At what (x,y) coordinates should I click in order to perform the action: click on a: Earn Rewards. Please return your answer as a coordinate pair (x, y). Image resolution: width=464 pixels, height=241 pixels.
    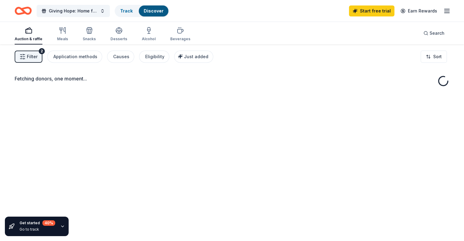
    Looking at the image, I should click on (419, 11).